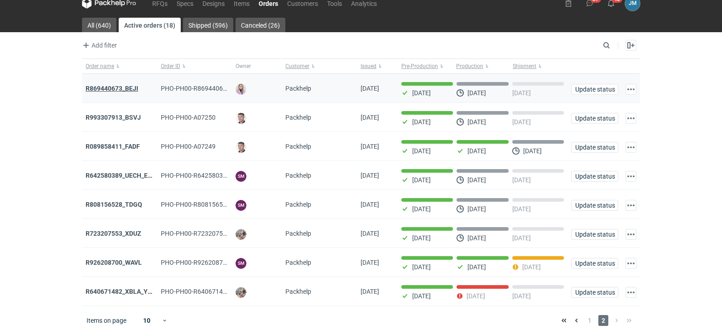 This screenshot has height=335, width=722. Describe the element at coordinates (483, 66) in the screenshot. I see `button: Production` at that location.